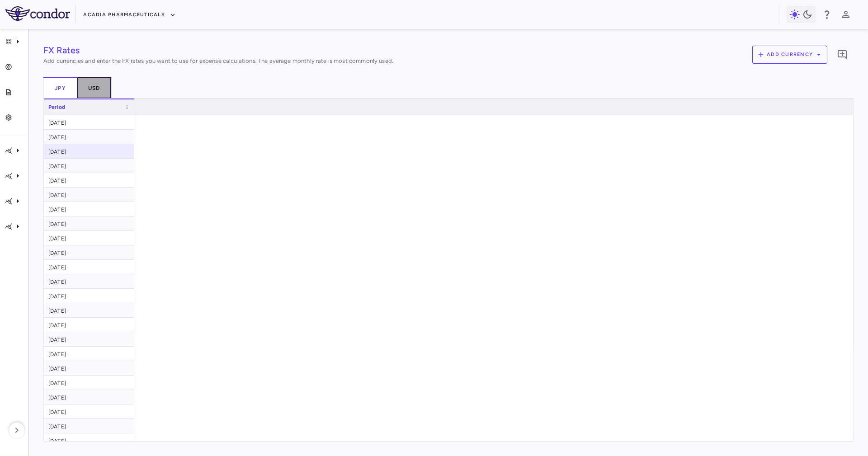 Image resolution: width=868 pixels, height=456 pixels. Describe the element at coordinates (56, 107) in the screenshot. I see `span: Period` at that location.